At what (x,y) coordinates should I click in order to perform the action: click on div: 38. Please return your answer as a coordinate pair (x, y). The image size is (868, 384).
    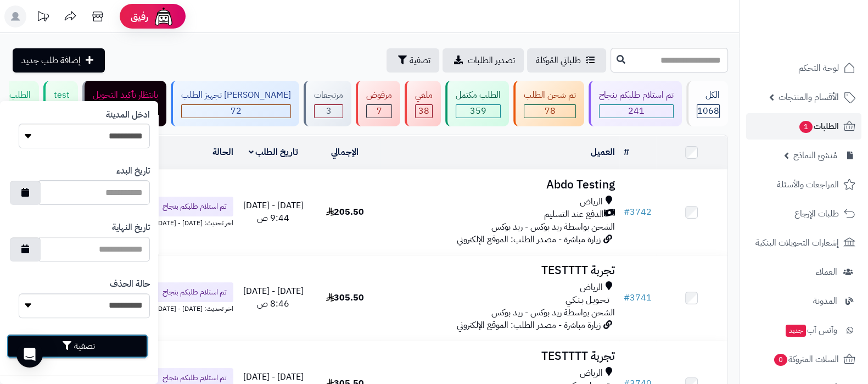
    Looking at the image, I should click on (424, 111).